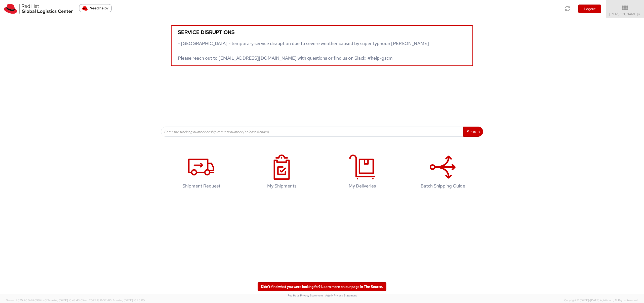 The width and height of the screenshot is (644, 303). Describe the element at coordinates (201, 186) in the screenshot. I see `h4: Shipment Request` at that location.